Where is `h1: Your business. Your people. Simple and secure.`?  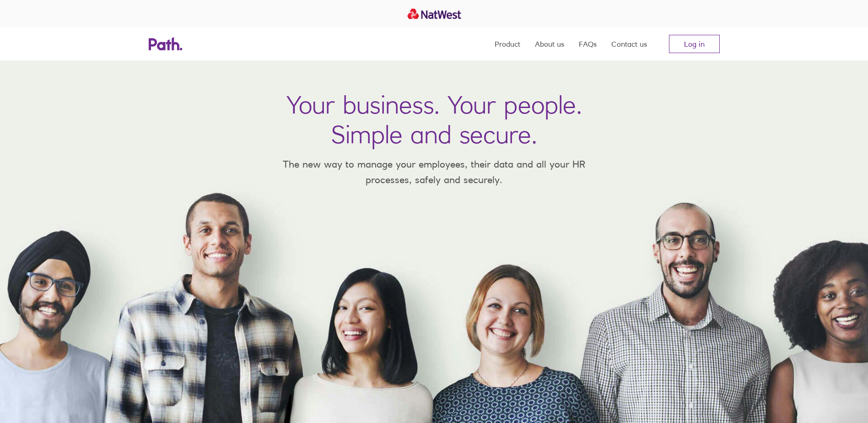 h1: Your business. Your people. Simple and secure. is located at coordinates (434, 119).